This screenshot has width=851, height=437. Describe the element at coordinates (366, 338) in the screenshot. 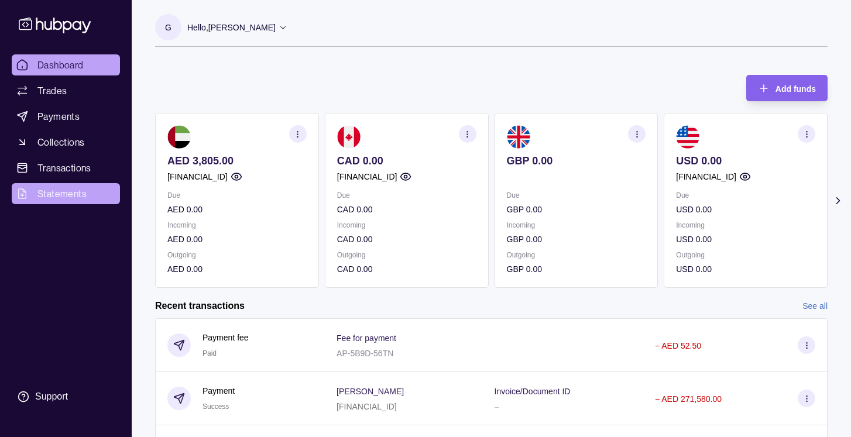

I see `p: Fee for payment` at that location.